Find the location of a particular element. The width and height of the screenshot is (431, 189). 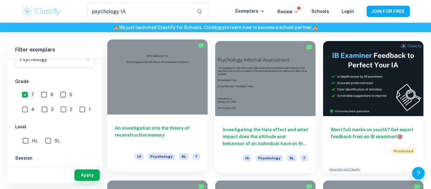

span: 6 is located at coordinates (52, 95).